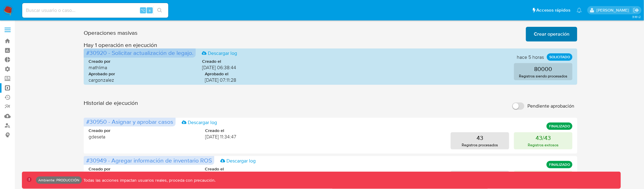  I want to click on p: Todas las acciones impactan usuarios reales, proceda con precaución., so click(149, 180).